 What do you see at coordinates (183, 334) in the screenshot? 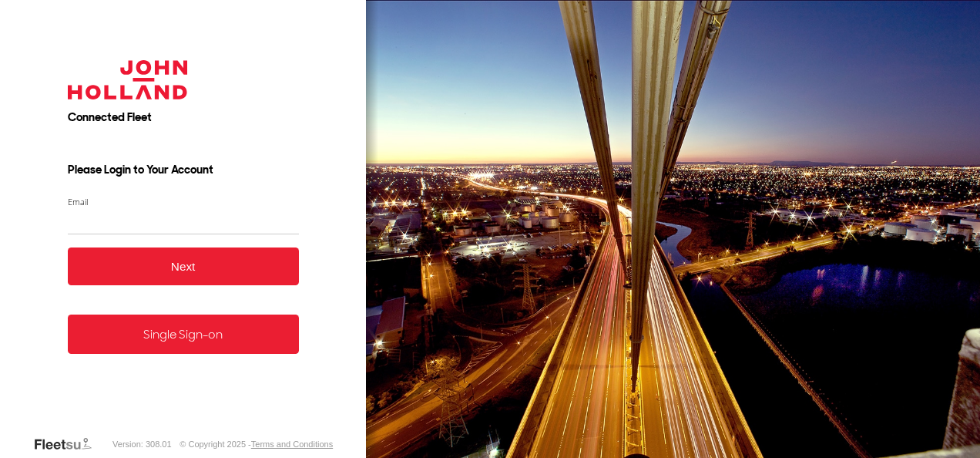
I see `a: Single Sign-on` at bounding box center [183, 334].